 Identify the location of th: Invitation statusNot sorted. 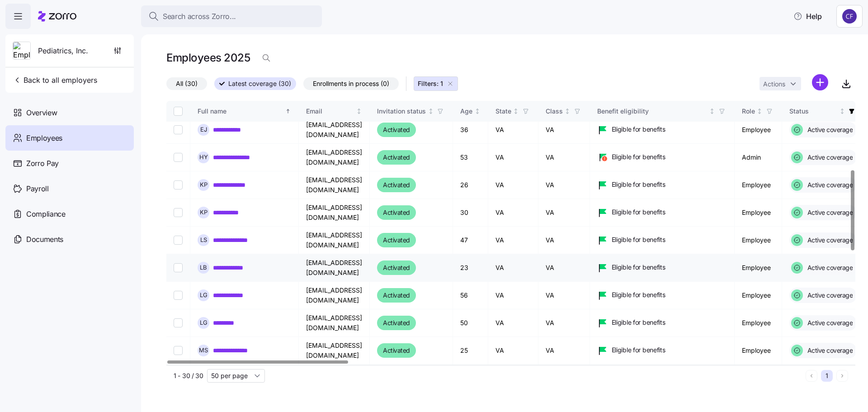
(411, 111).